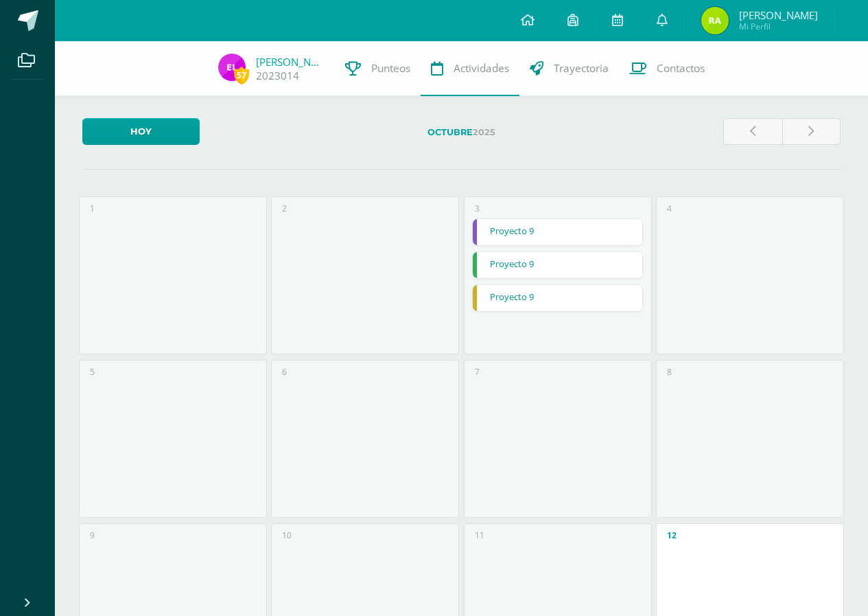  Describe the element at coordinates (680, 68) in the screenshot. I see `span: Contactos` at that location.